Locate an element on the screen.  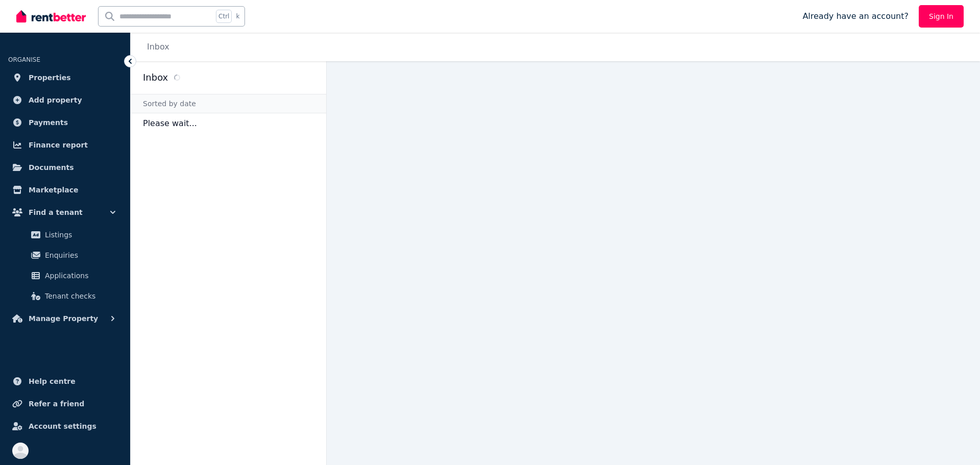
a: Payments is located at coordinates (65, 123).